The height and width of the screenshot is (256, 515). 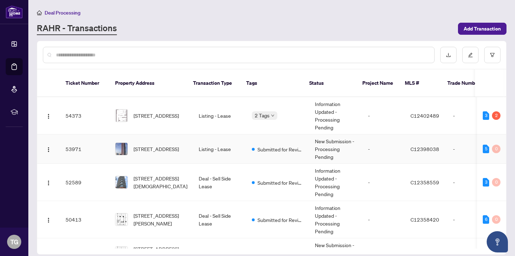 I want to click on button: Open asap, so click(x=498, y=242).